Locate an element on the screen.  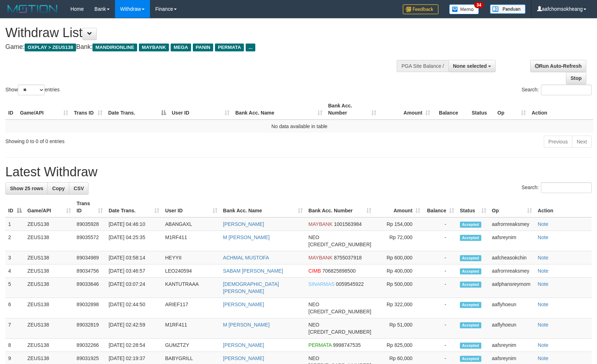
td: LEO240594 is located at coordinates (191, 271).